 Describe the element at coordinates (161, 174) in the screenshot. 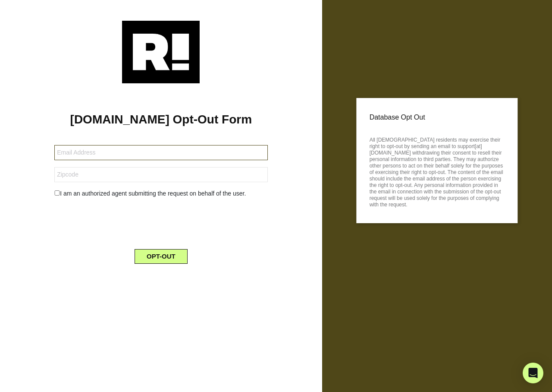

I see `input: Zipcode` at that location.